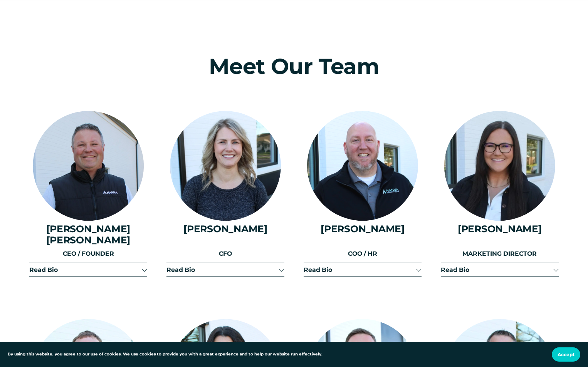 This screenshot has width=588, height=367. Describe the element at coordinates (500, 253) in the screenshot. I see `p: MARKETING DIRECTOR` at that location.